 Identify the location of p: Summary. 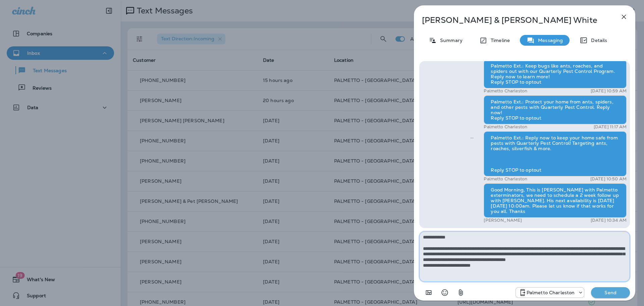
(449, 40).